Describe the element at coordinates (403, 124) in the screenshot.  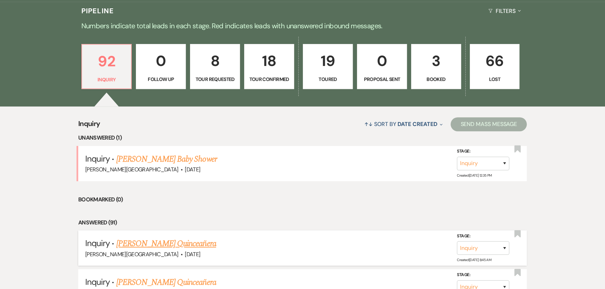
I see `button: Sort By Date Created` at that location.